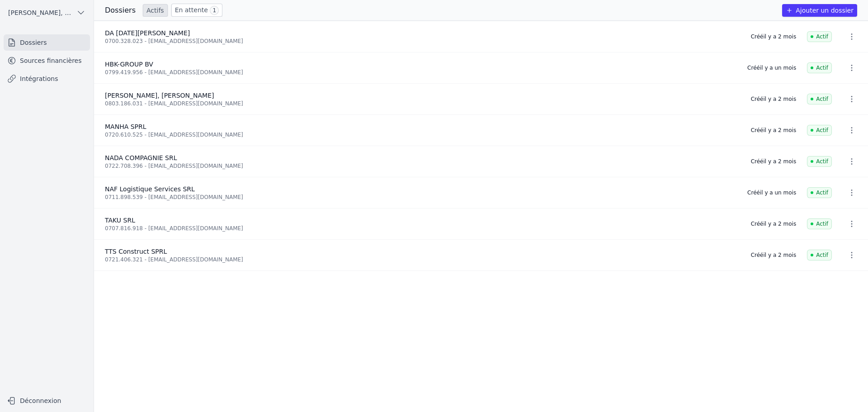  Describe the element at coordinates (46, 401) in the screenshot. I see `button: Déconnexion` at that location.